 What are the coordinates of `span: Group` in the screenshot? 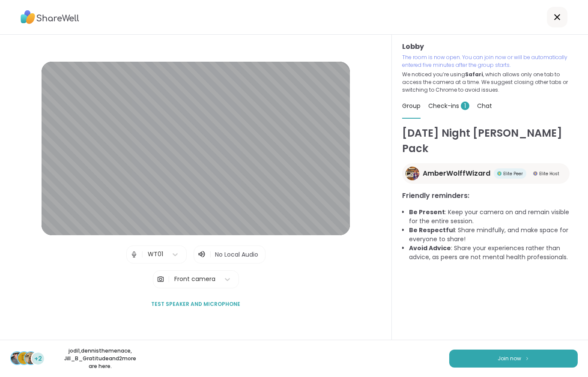 It's located at (411, 106).